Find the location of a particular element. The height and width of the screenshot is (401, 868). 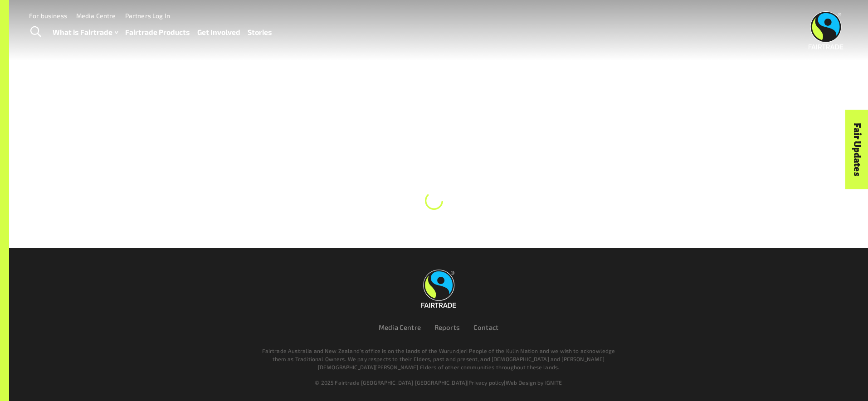

a: Get Involved is located at coordinates (219, 32).